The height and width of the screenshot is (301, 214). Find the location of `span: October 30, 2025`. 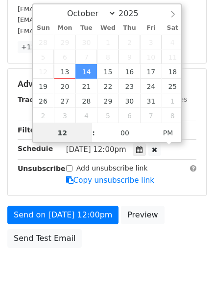

span: October 30, 2025 is located at coordinates (129, 101).